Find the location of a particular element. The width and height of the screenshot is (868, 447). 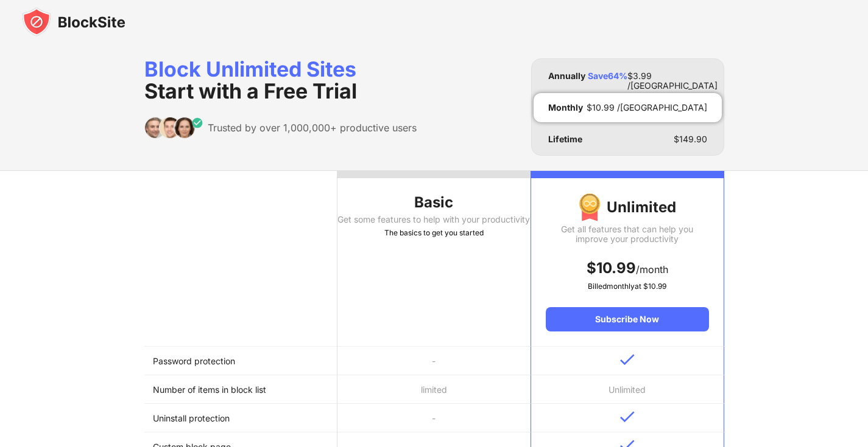

div: Block Unlimited Sites is located at coordinates (280, 80).